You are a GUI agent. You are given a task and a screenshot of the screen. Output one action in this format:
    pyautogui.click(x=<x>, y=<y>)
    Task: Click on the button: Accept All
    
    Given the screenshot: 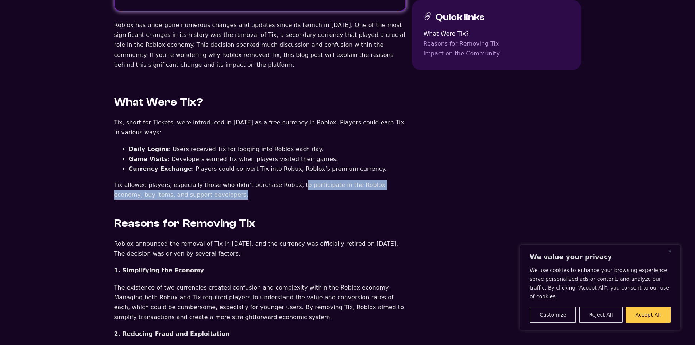 What is the action you would take?
    pyautogui.click(x=648, y=315)
    